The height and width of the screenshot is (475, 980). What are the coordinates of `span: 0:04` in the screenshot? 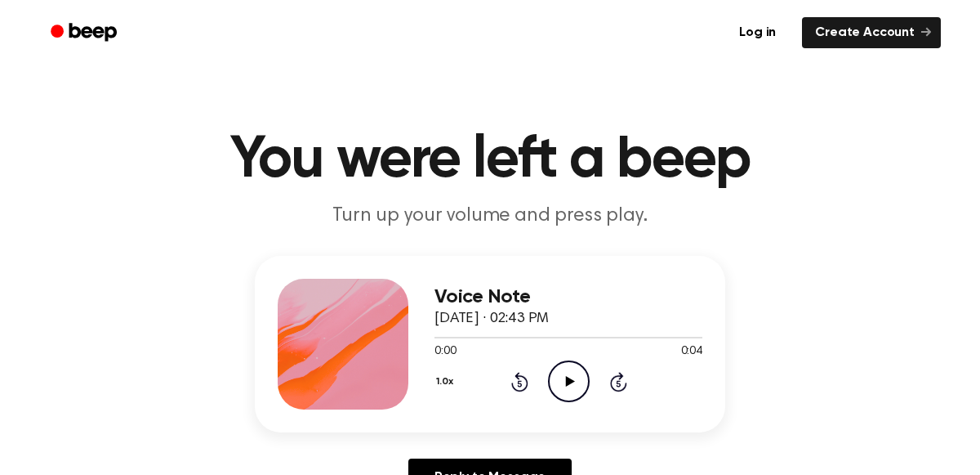 It's located at (691, 351).